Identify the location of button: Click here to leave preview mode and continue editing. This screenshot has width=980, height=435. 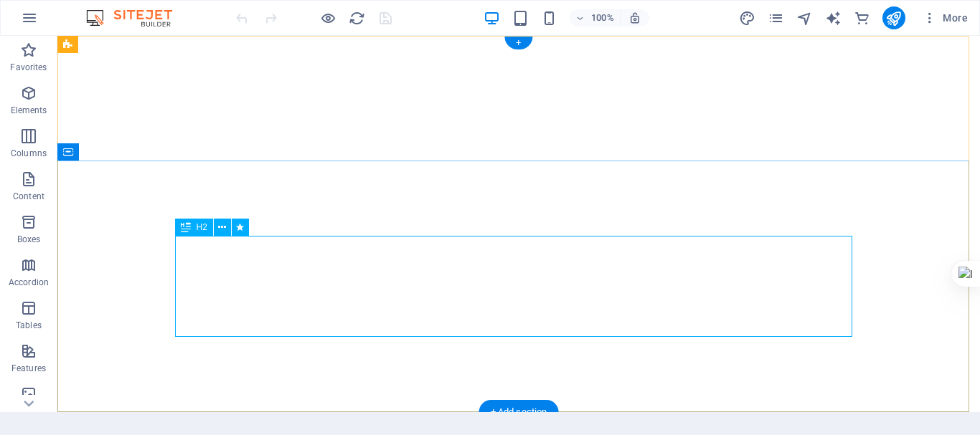
(328, 18).